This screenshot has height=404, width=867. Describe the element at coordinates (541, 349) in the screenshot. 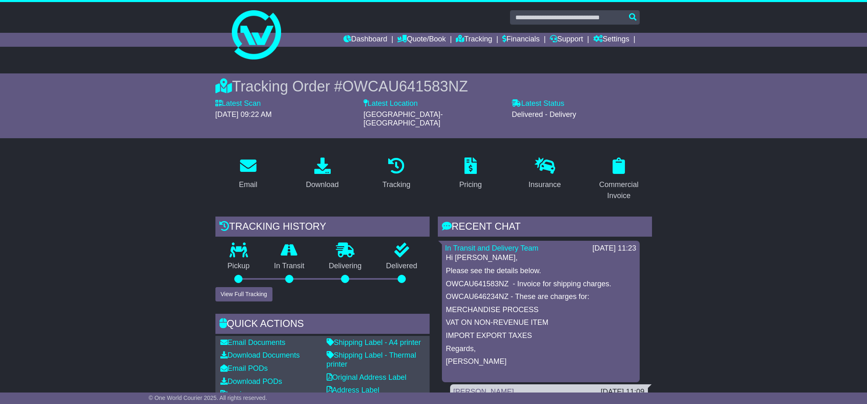

I see `p: Regards,` at that location.